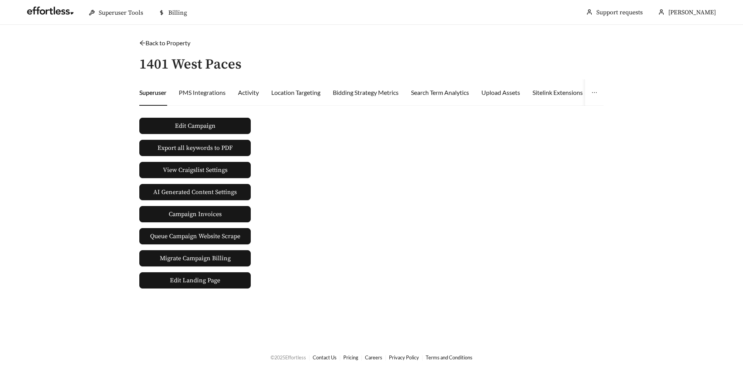 This screenshot has width=743, height=371. What do you see at coordinates (195, 280) in the screenshot?
I see `a: Edit Landing Page` at bounding box center [195, 280].